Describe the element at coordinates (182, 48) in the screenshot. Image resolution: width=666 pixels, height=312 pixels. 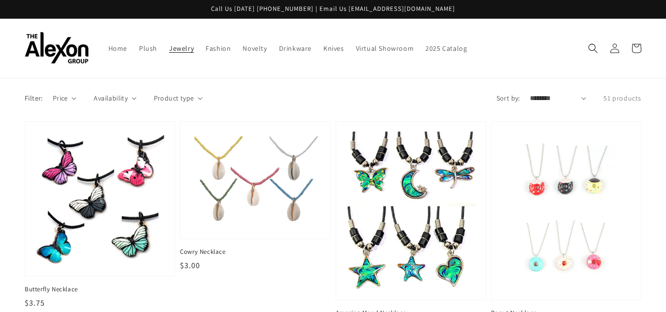
I see `a: Jewelry` at that location.